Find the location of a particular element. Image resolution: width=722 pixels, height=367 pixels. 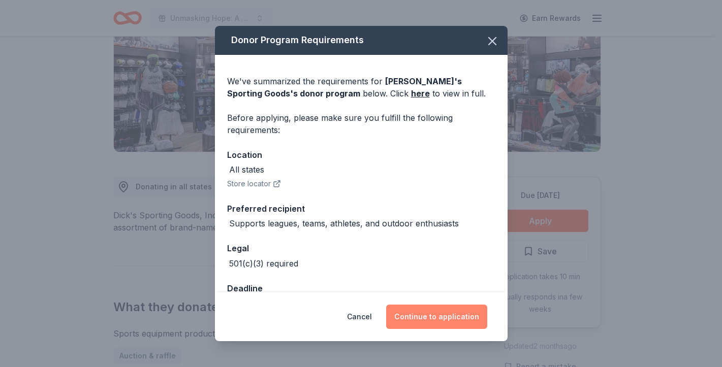

div: Preferred recipient is located at coordinates (361, 209).